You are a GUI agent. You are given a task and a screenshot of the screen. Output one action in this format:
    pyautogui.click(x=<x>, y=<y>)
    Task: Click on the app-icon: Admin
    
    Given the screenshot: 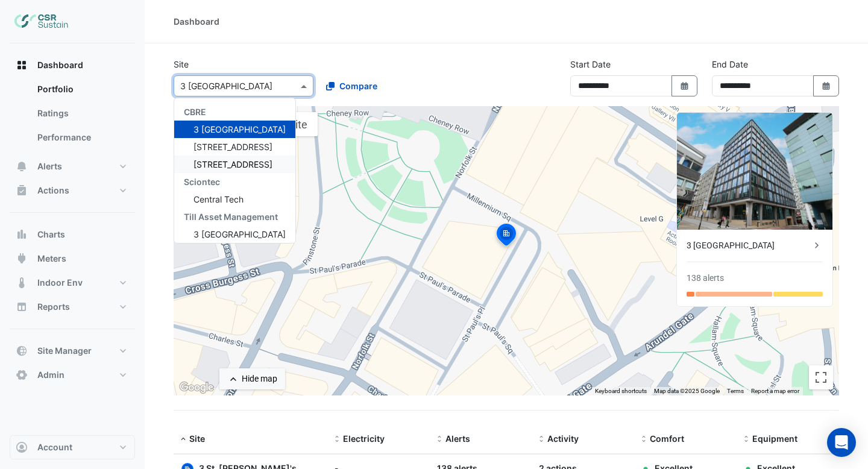 What is the action you would take?
    pyautogui.click(x=22, y=375)
    